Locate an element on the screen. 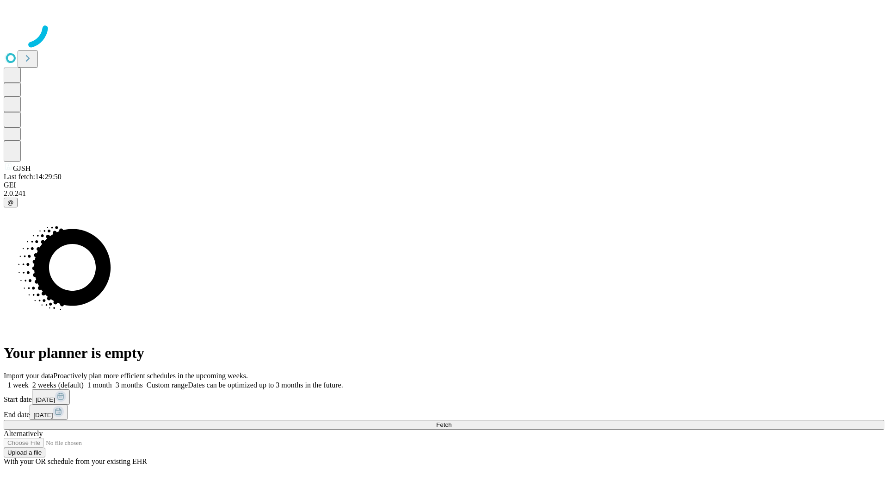  span: 2 weeks (default) is located at coordinates (58, 384).